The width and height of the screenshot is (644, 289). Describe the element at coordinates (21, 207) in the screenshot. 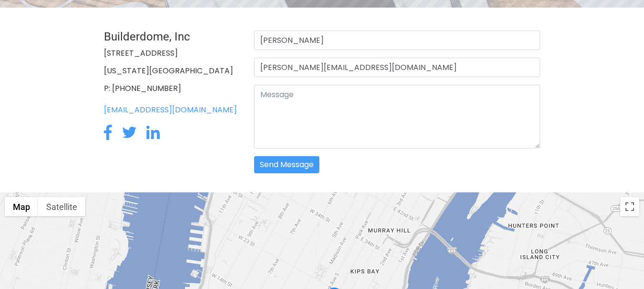

I see `button: Show street map` at that location.